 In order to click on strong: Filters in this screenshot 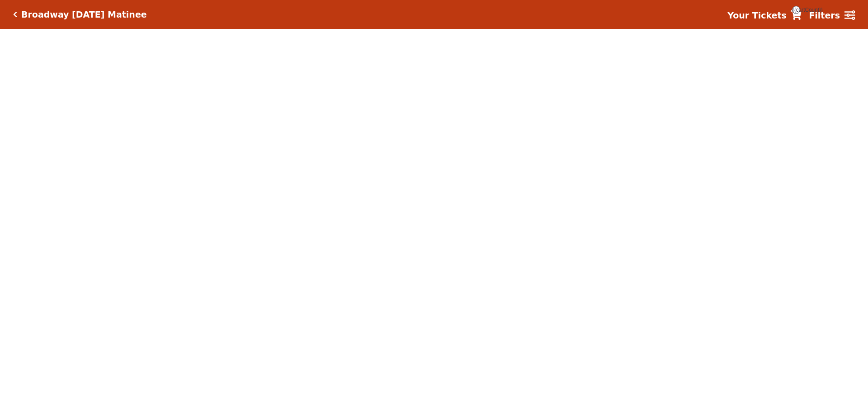, I will do `click(824, 16)`.